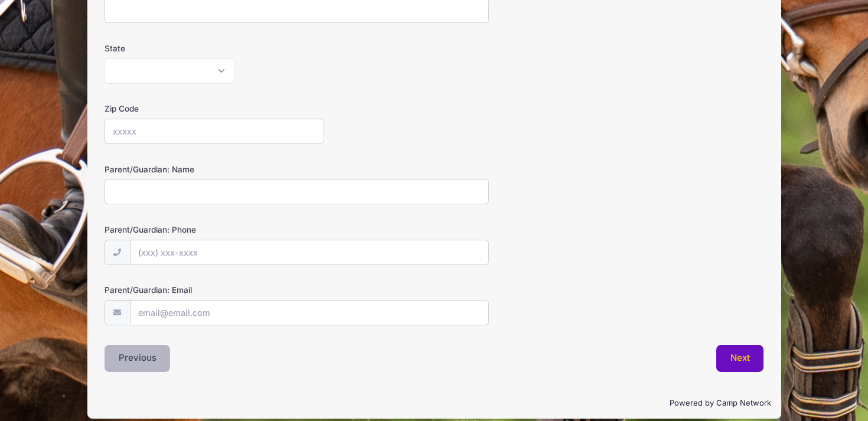  What do you see at coordinates (310, 312) in the screenshot?
I see `input: email@email.com` at bounding box center [310, 312].